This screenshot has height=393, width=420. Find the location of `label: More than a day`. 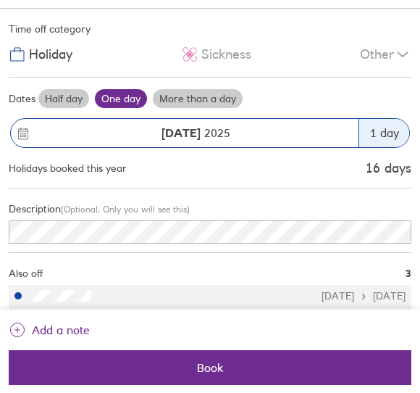

label: More than a day is located at coordinates (198, 98).